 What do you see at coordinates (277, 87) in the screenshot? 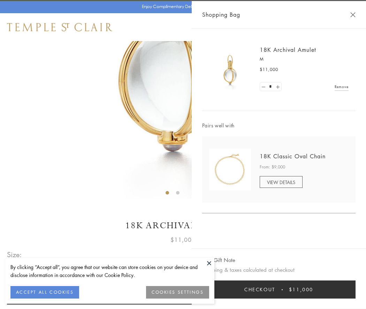
I see `a: Set quantity to 2` at bounding box center [277, 87].